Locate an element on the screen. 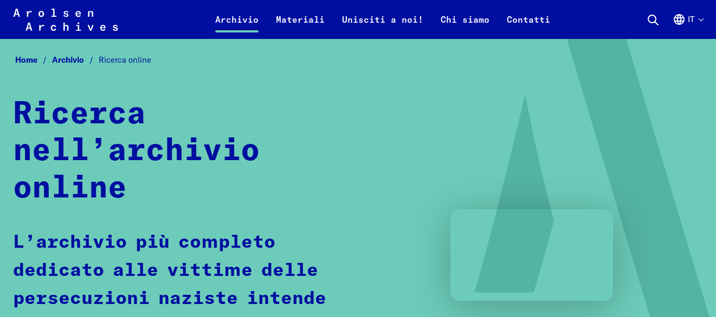 The height and width of the screenshot is (317, 716). a: Materiali is located at coordinates (300, 26).